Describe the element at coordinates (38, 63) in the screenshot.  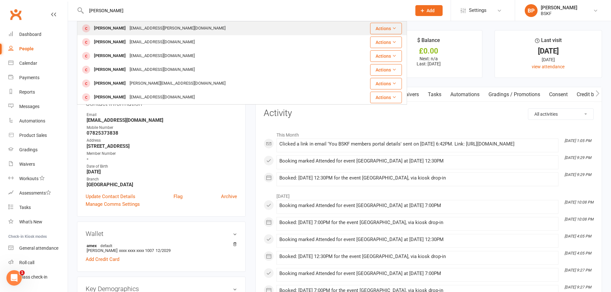
I see `a: Calendar` at that location.